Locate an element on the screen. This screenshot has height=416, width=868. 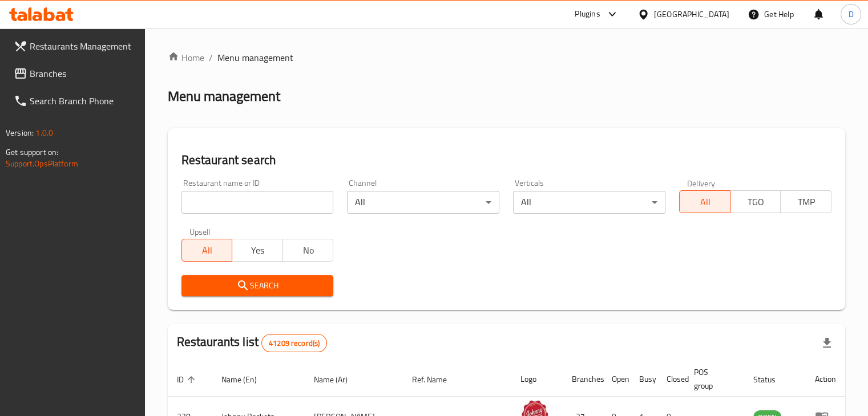
span: 1.0.0 is located at coordinates (44, 133).